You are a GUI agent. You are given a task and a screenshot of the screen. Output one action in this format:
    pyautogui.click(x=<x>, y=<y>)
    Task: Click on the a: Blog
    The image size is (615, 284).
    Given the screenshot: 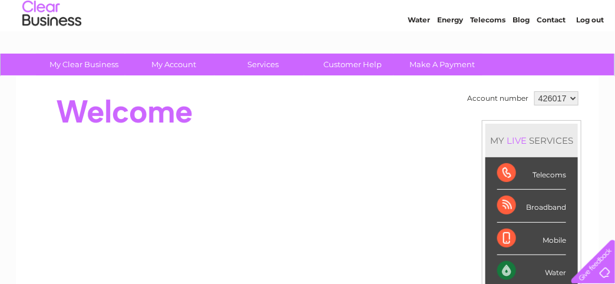 What is the action you would take?
    pyautogui.click(x=521, y=54)
    